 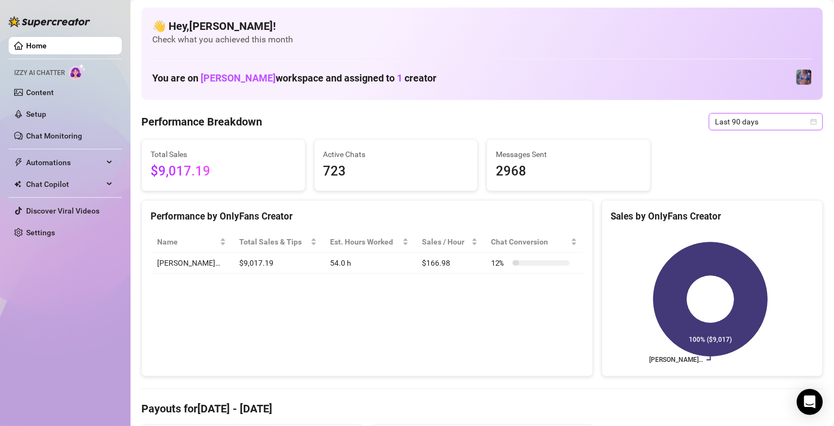 I want to click on img: Chat Copilot, so click(x=17, y=184).